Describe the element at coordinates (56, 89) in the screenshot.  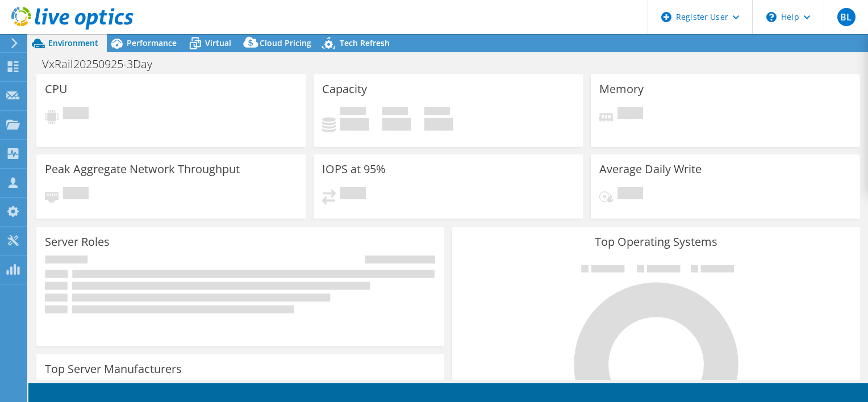
I see `h3: CPU` at that location.